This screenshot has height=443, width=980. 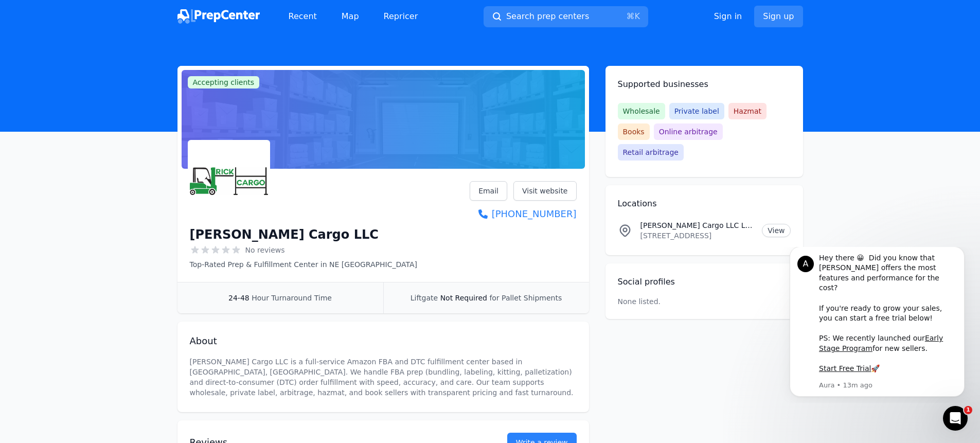 What do you see at coordinates (776, 230) in the screenshot?
I see `a: View` at bounding box center [776, 230].